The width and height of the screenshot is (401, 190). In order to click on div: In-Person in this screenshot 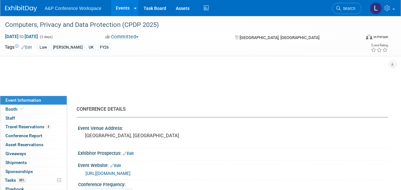, I will do `click(381, 37)`.